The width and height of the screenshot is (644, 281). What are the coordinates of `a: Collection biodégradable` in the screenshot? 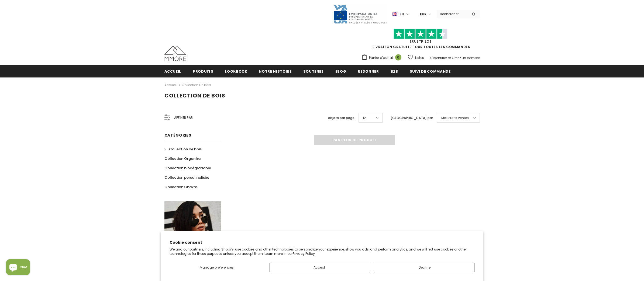 It's located at (187, 168).